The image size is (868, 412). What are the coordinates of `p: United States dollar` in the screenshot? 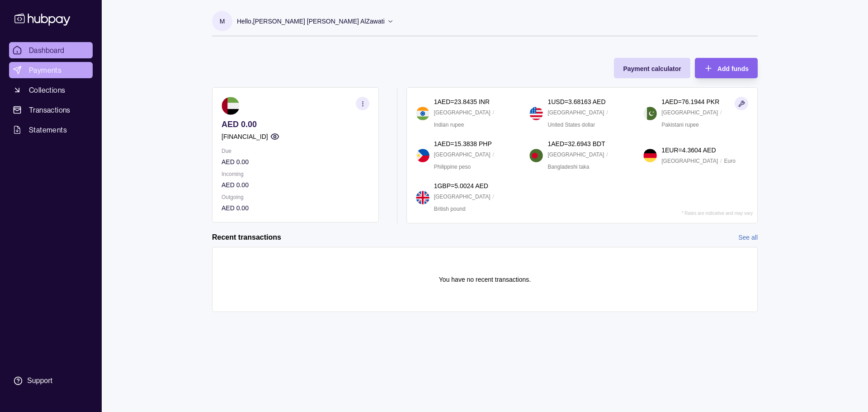 It's located at (571, 125).